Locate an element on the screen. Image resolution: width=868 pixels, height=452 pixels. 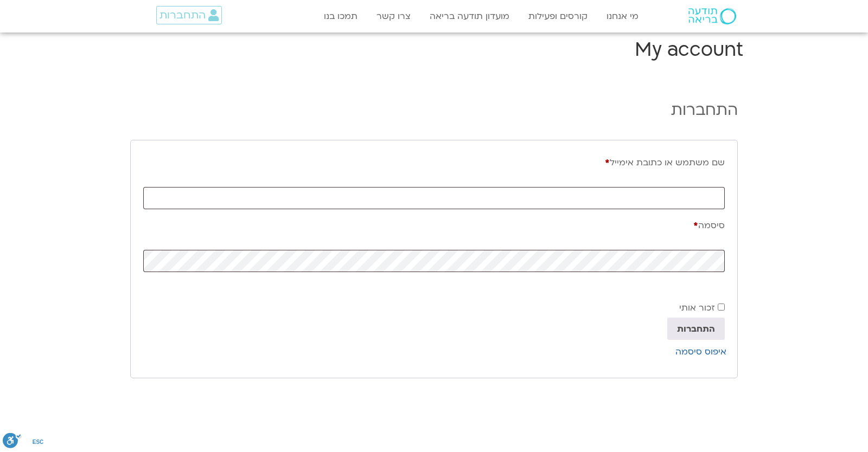
a: תמכו בנו is located at coordinates (340, 16).